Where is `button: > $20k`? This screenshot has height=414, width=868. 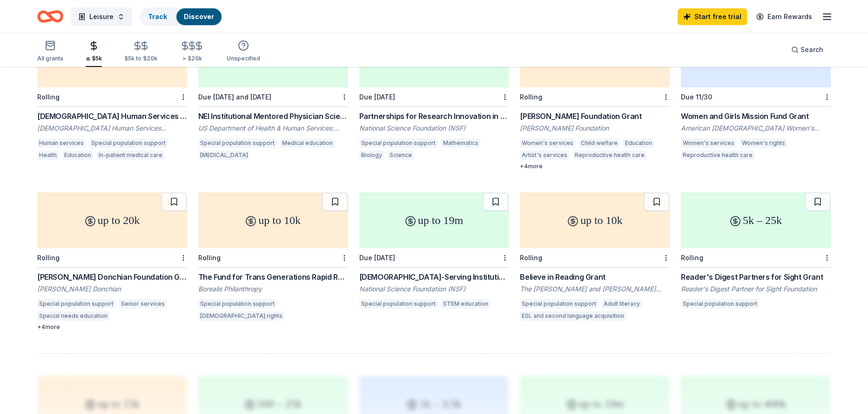
button: > $20k is located at coordinates (192, 52).